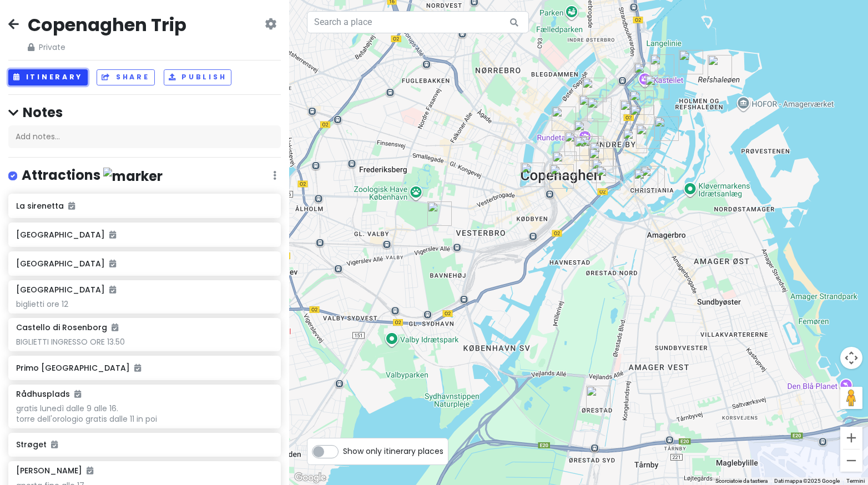 The width and height of the screenshot is (868, 485). Describe the element at coordinates (48, 394) in the screenshot. I see `h6: Rådhusplads` at that location.